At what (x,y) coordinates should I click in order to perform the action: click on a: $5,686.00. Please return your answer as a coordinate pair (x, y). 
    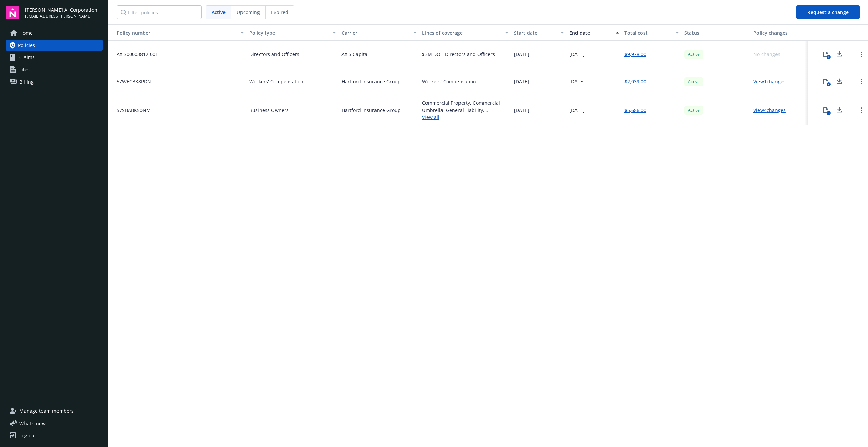
    Looking at the image, I should click on (635, 110).